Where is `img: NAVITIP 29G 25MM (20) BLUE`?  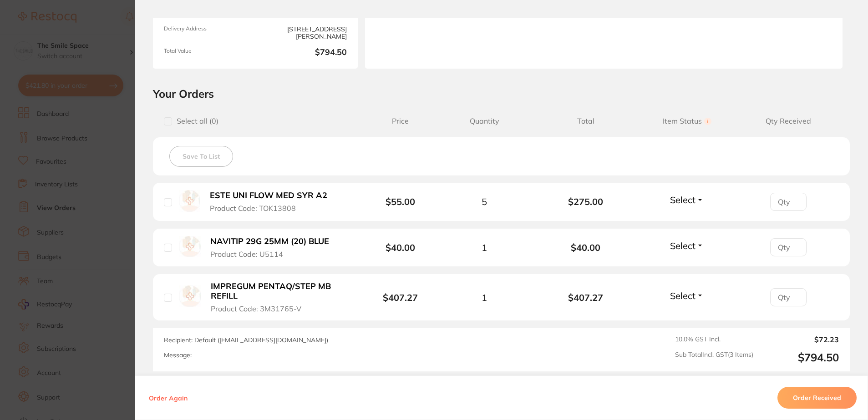
img: NAVITIP 29G 25MM (20) BLUE is located at coordinates (190, 247).